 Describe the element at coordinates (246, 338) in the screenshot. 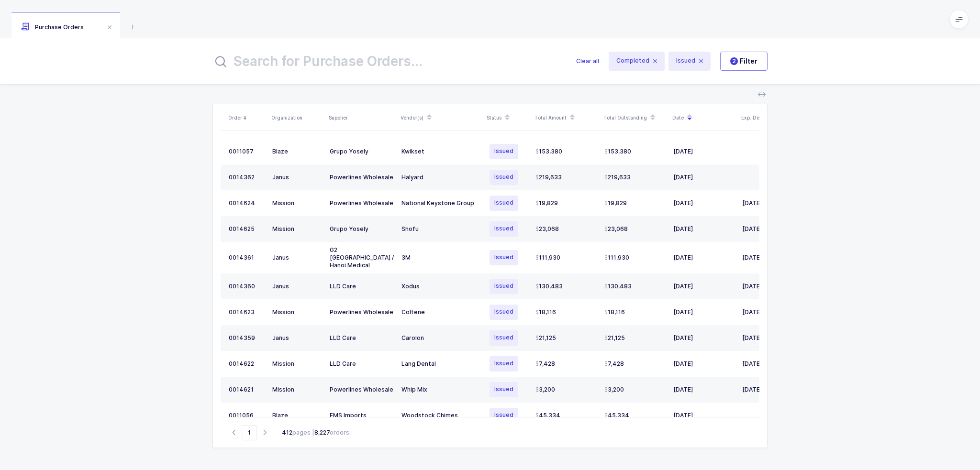

I see `a: 0014359` at that location.